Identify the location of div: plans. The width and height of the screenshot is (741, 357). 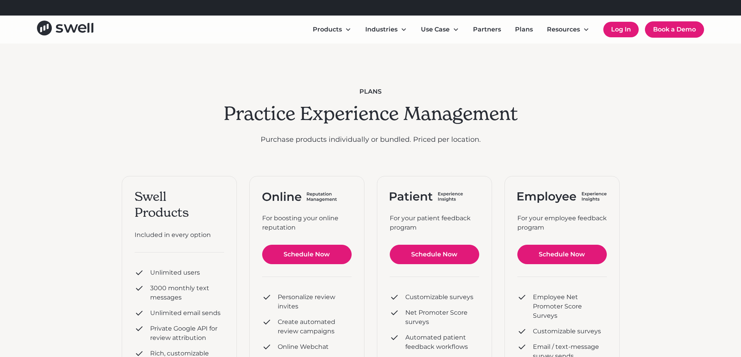
(371, 92).